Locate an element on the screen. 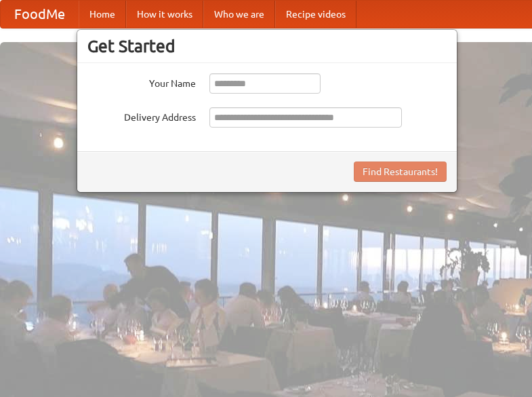  a: Recipe videos is located at coordinates (316, 14).